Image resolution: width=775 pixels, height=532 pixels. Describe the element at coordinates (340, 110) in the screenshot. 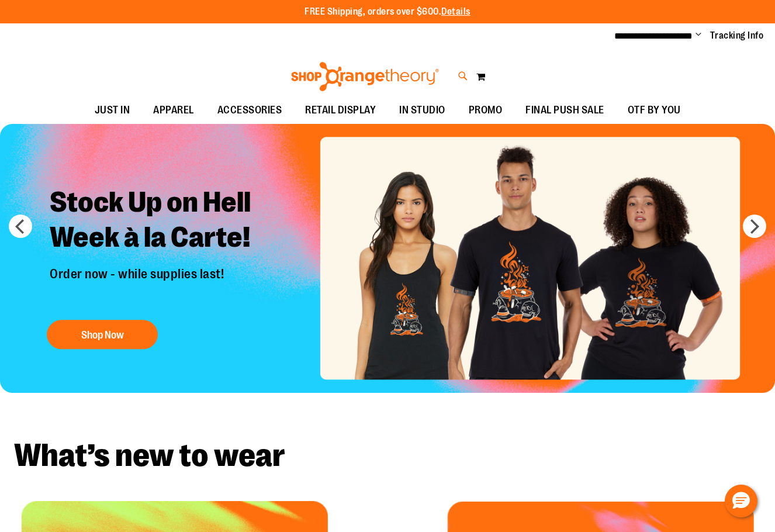

I see `span: RETAIL DISPLAY` at that location.